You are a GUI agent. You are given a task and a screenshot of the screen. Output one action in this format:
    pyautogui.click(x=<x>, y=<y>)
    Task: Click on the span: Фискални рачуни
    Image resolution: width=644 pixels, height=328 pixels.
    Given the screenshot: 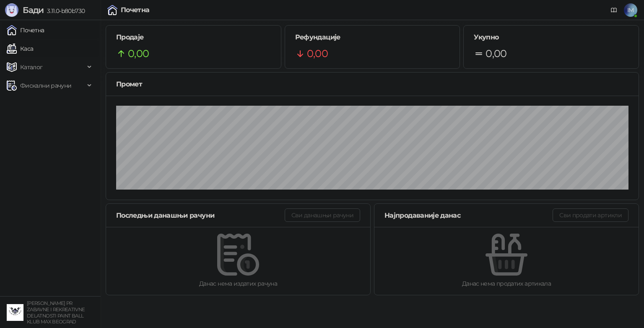 What is the action you would take?
    pyautogui.click(x=46, y=86)
    